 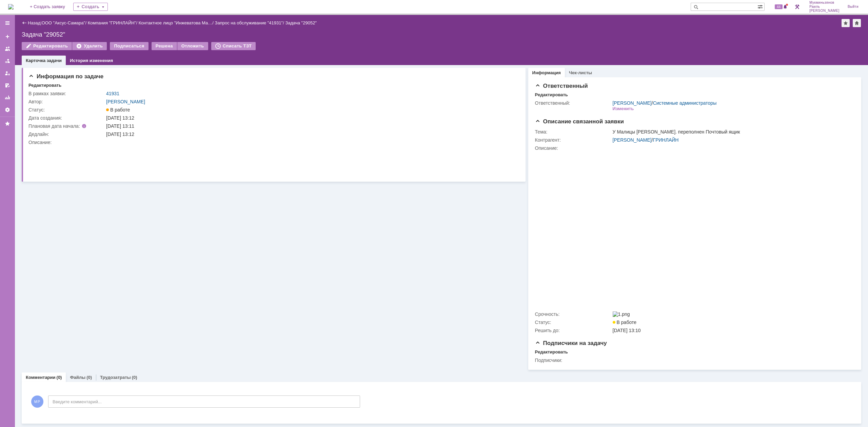 I want to click on div: Изменить, so click(x=623, y=109).